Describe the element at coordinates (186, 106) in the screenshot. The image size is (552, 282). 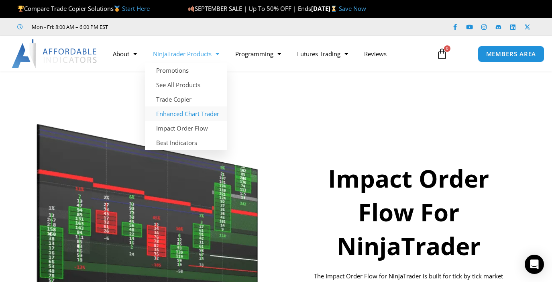
I see `ul: NinjaTrader Products` at that location.